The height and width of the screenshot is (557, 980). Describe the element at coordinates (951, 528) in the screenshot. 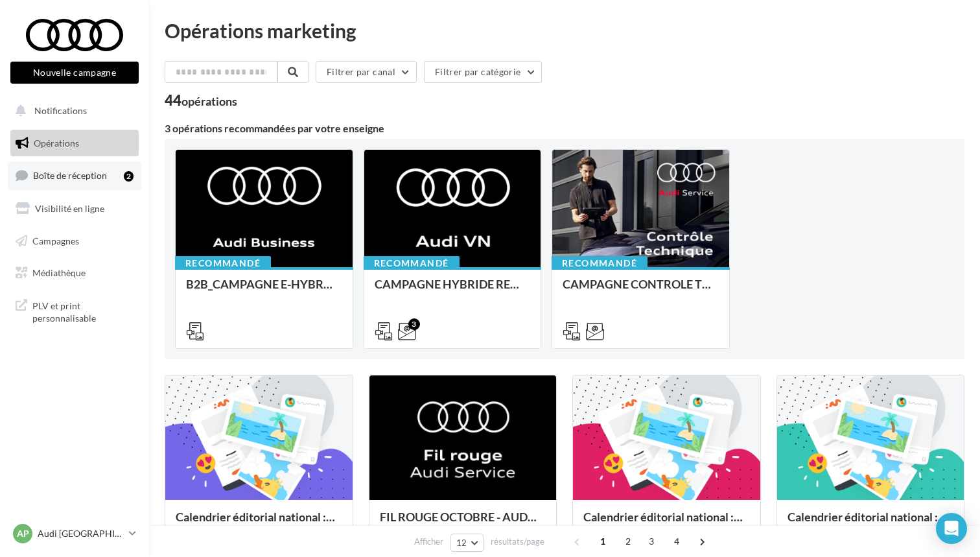

I see `div: Open Intercom Messenger` at that location.